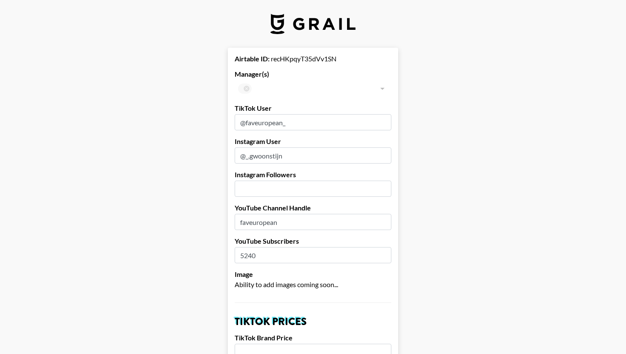  I want to click on label: Manager(s), so click(313, 74).